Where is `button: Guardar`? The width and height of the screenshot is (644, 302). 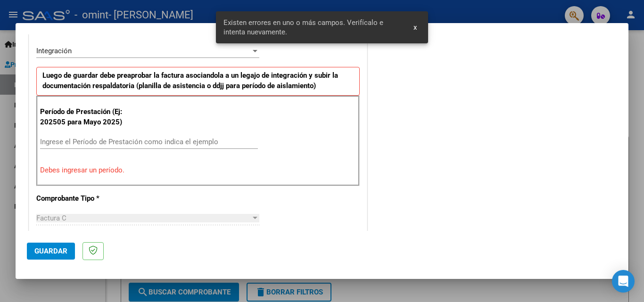
button: Guardar is located at coordinates (51, 251).